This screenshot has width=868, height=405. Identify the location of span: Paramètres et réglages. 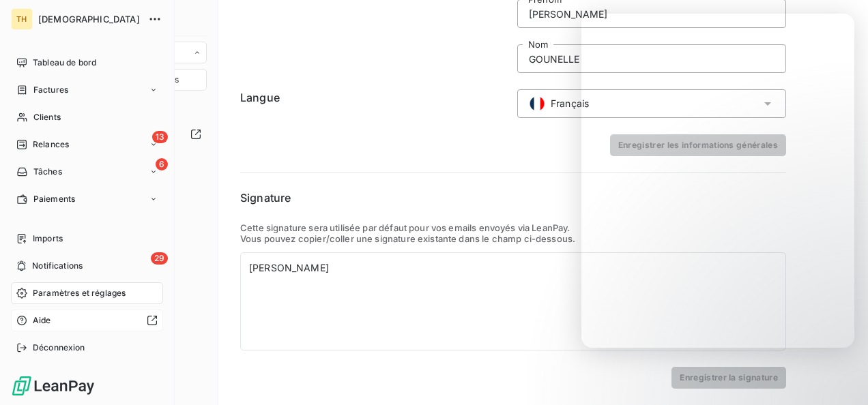
(79, 293).